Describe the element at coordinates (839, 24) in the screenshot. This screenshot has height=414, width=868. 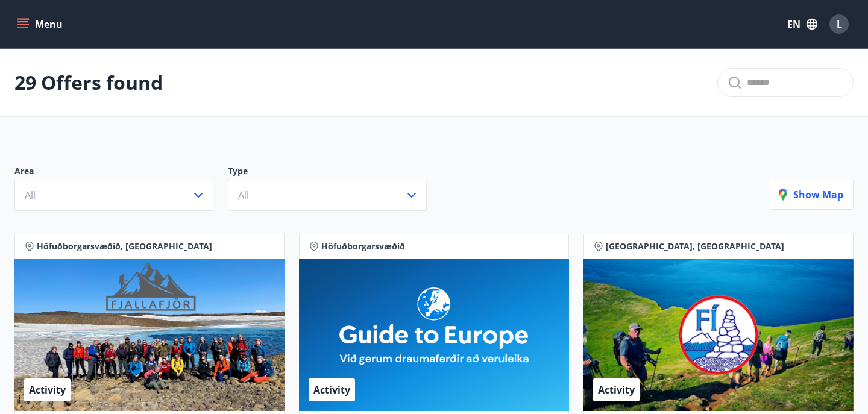
I see `span: L` at that location.